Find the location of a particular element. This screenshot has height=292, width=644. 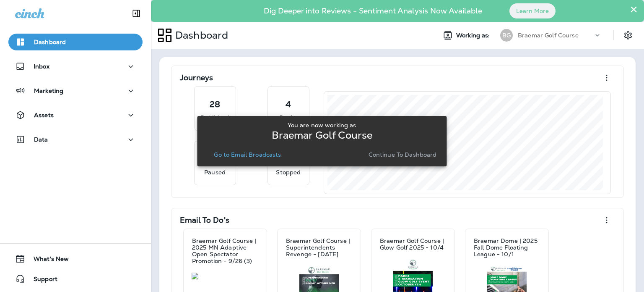

button: Data is located at coordinates (76, 139).